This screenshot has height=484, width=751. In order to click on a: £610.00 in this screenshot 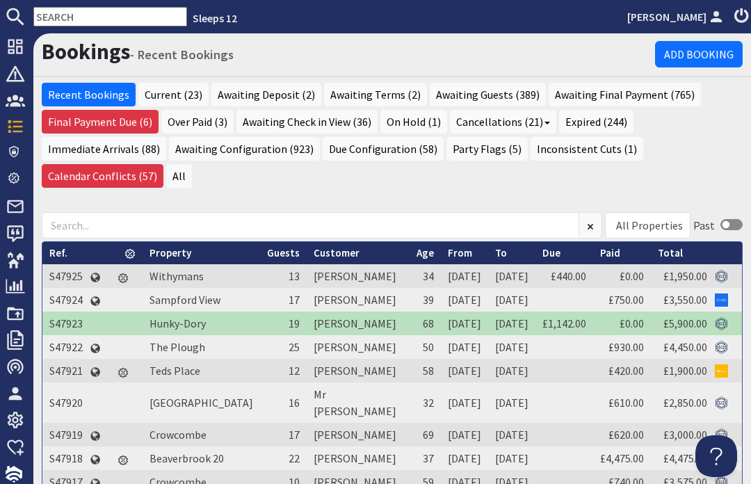, I will do `click(626, 403)`.